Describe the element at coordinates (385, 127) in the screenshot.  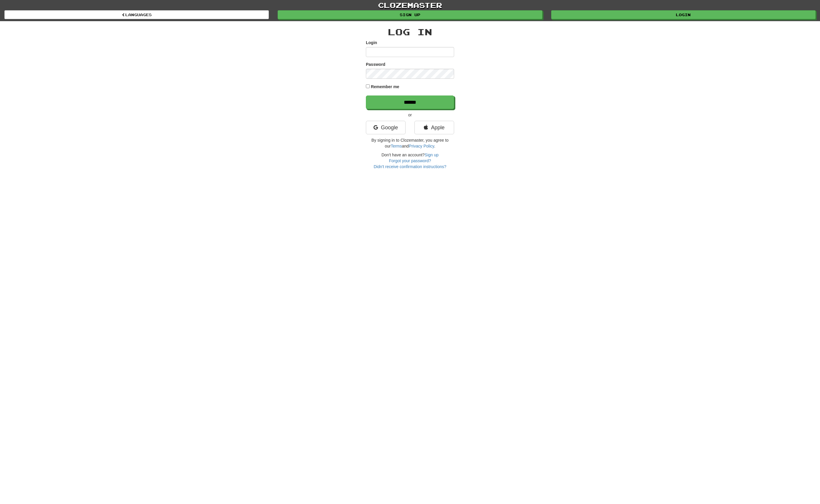
I see `a: Google` at that location.